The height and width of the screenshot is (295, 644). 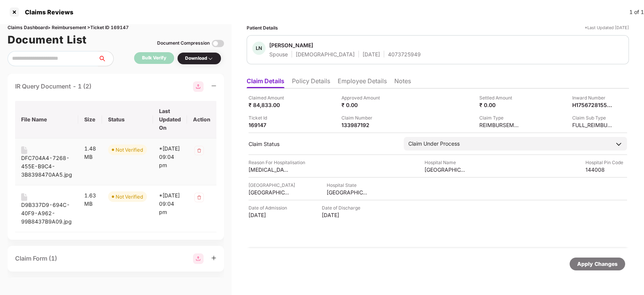 What do you see at coordinates (636, 12) in the screenshot?
I see `div: 1 of 1` at bounding box center [636, 12].